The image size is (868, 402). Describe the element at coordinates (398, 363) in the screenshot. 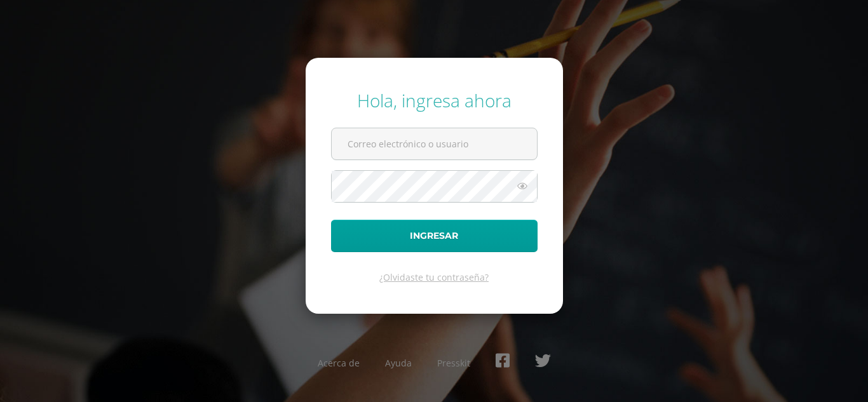

I see `a: Ayuda` at that location.